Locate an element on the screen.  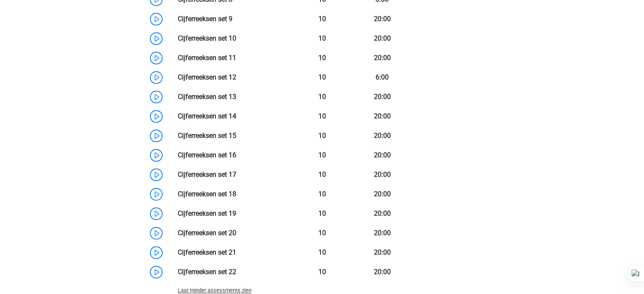
div: Cijferreeksen set 17 is located at coordinates (232, 175).